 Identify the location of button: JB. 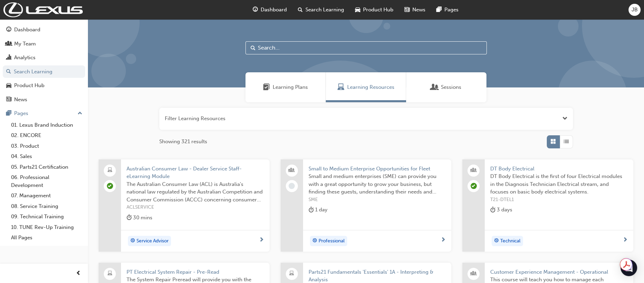
(634, 9).